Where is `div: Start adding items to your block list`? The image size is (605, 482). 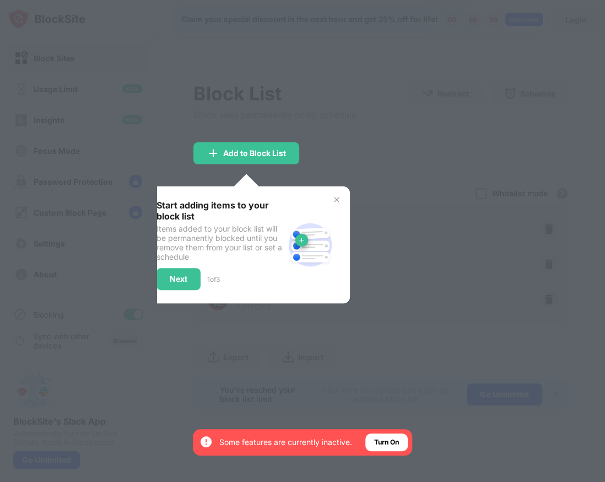
div: Start adding items to your block list is located at coordinates (220, 211).